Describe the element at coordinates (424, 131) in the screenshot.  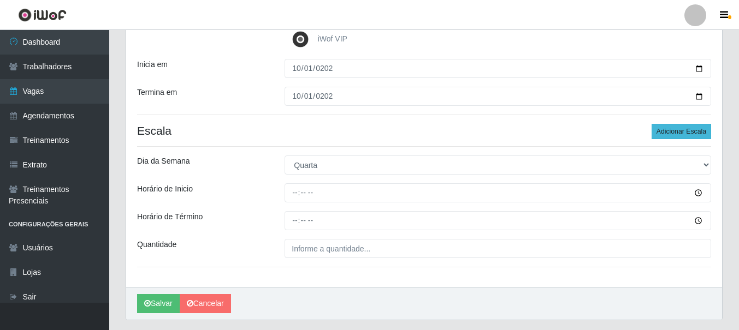
I see `h4: Escala` at that location.